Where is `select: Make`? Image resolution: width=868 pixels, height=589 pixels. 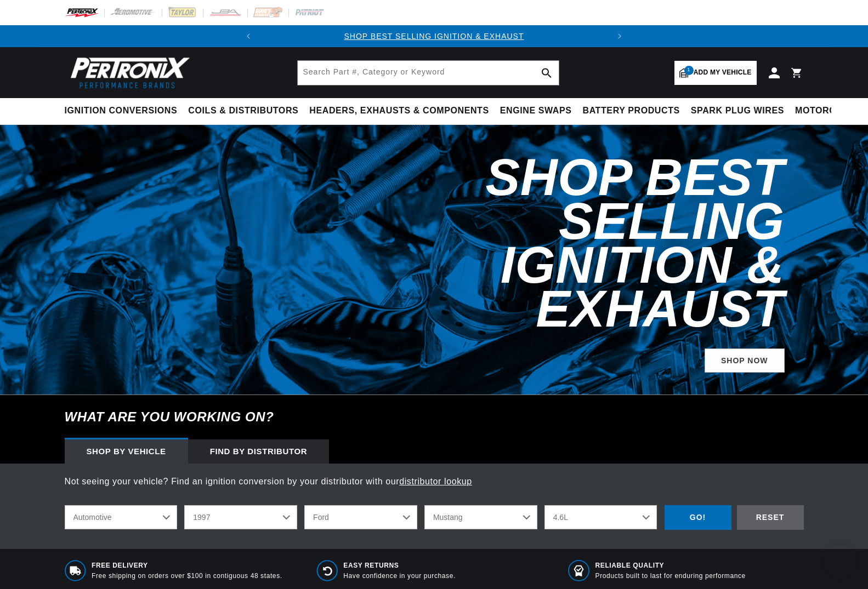 select: Make is located at coordinates (360, 518).